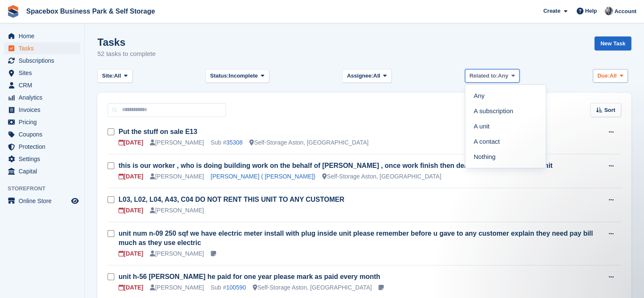 The width and height of the screenshot is (644, 298). What do you see at coordinates (44, 48) in the screenshot?
I see `span: Tasks` at bounding box center [44, 48].